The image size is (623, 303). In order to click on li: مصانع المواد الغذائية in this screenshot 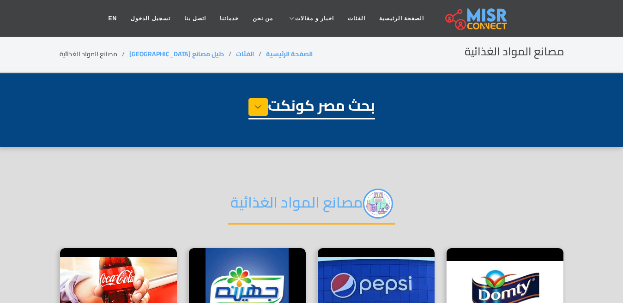, I will do `click(94, 54)`.